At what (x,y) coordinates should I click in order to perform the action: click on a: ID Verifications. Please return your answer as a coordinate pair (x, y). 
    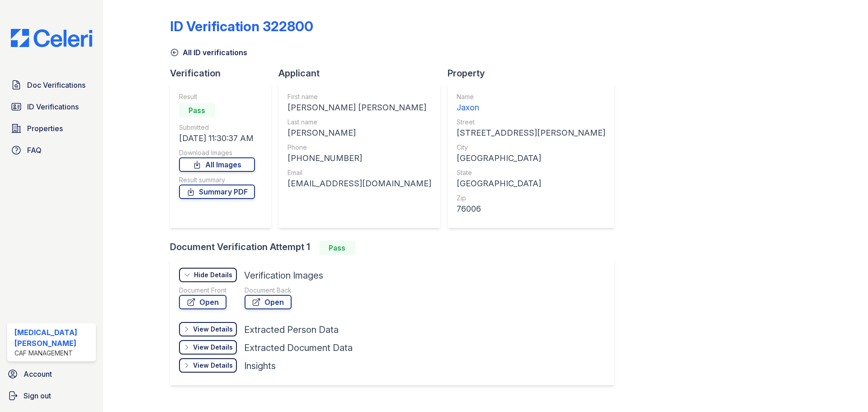
    Looking at the image, I should click on (51, 106).